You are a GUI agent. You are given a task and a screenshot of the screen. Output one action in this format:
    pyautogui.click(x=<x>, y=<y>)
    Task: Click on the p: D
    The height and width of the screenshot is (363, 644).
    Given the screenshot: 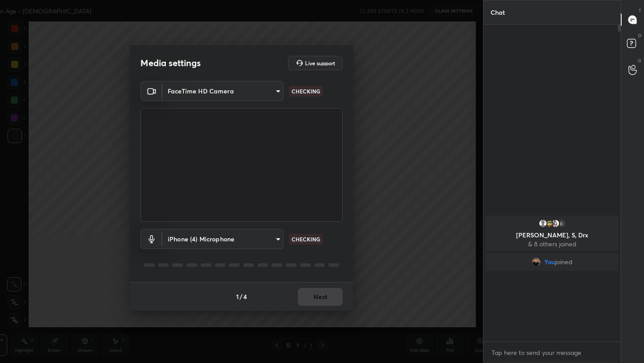 What is the action you would take?
    pyautogui.click(x=639, y=35)
    